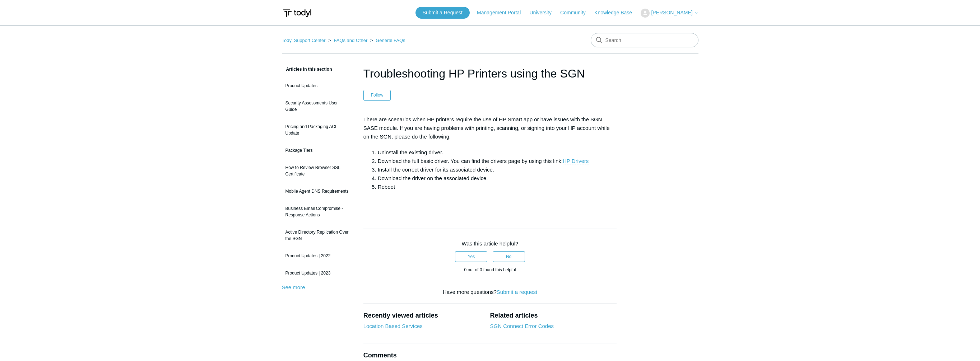  Describe the element at coordinates (387, 40) in the screenshot. I see `li: General FAQs` at that location.